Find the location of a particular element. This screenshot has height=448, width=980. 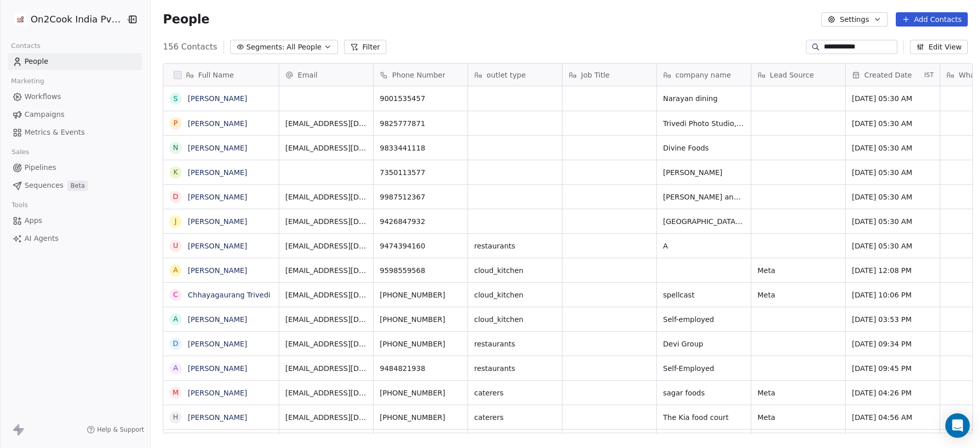

div: J is located at coordinates (176, 221).